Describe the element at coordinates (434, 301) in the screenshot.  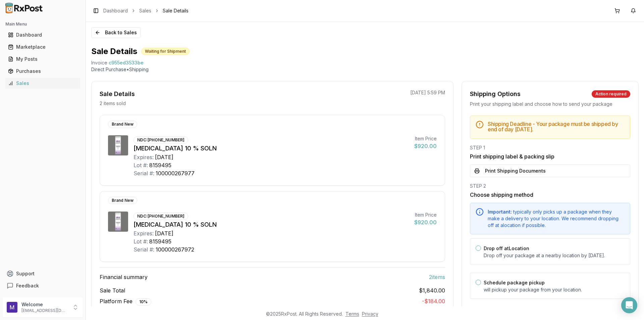
I see `span: - $184.00` at that location.